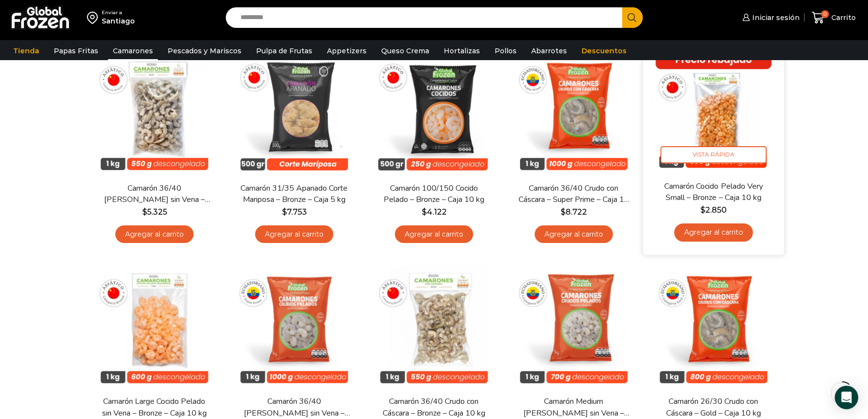 This screenshot has height=419, width=868. What do you see at coordinates (118, 21) in the screenshot?
I see `div: Santiago` at bounding box center [118, 21].